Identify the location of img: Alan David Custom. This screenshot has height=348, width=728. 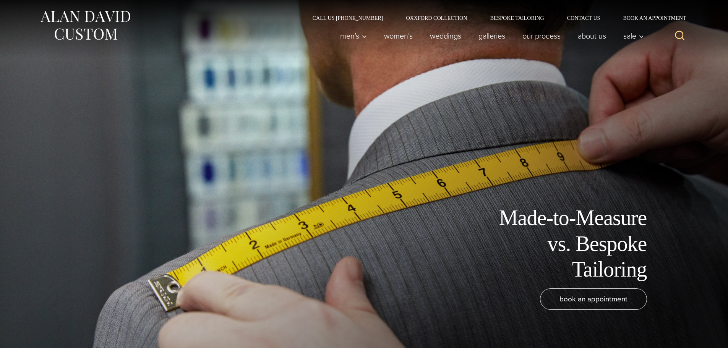
(85, 25).